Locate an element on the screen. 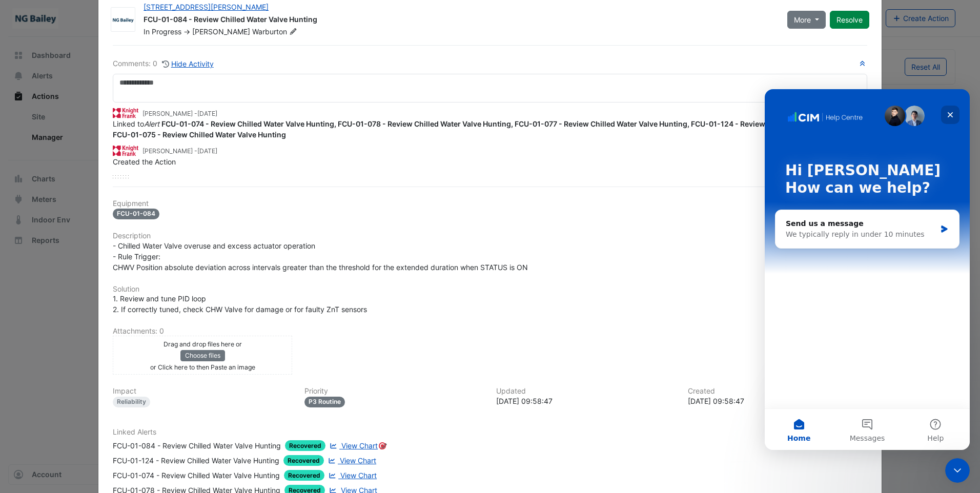  img: Profile image for Brian is located at coordinates (150, 27).